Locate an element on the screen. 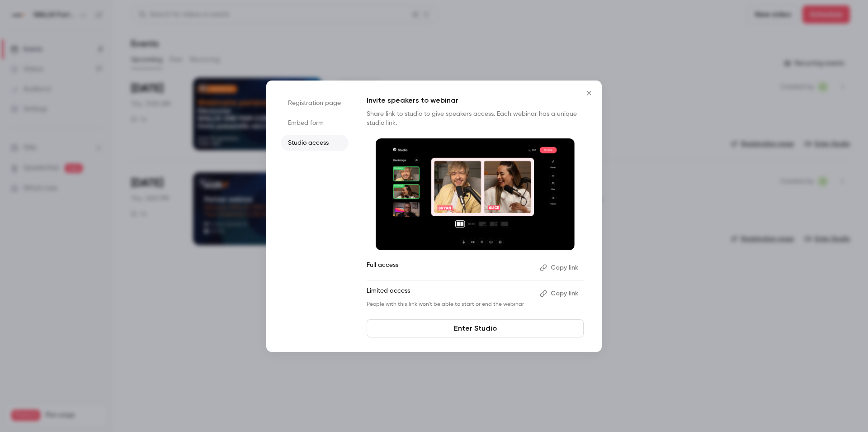 The width and height of the screenshot is (868, 432). img: Invite speakers to webinar is located at coordinates (475, 195).